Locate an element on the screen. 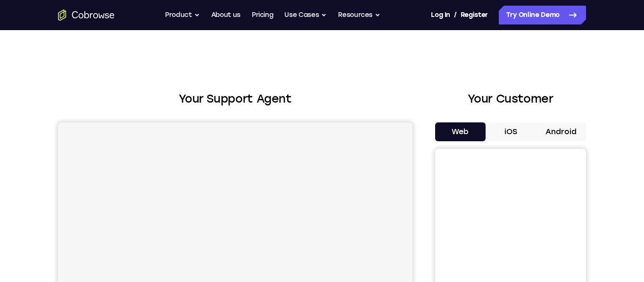  button: Product is located at coordinates (182, 15).